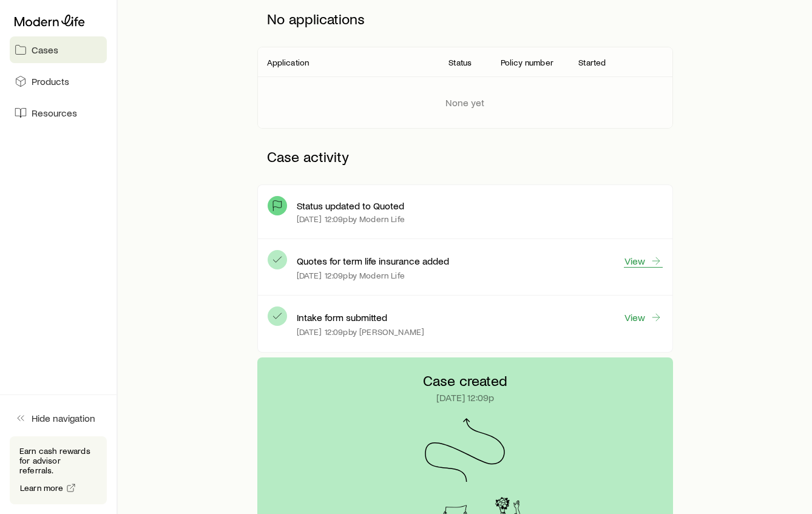  What do you see at coordinates (527, 62) in the screenshot?
I see `p: Policy number` at bounding box center [527, 62].